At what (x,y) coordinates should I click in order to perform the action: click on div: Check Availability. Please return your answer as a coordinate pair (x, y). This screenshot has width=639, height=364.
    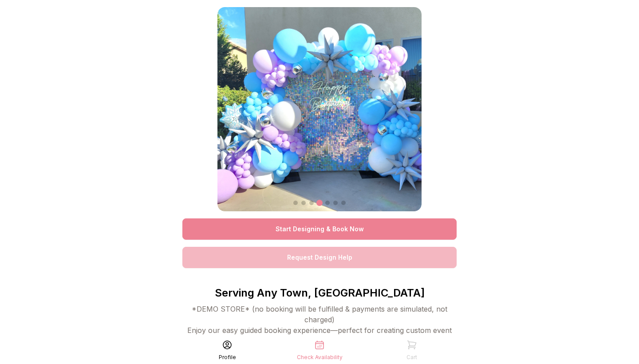
    Looking at the image, I should click on (320, 357).